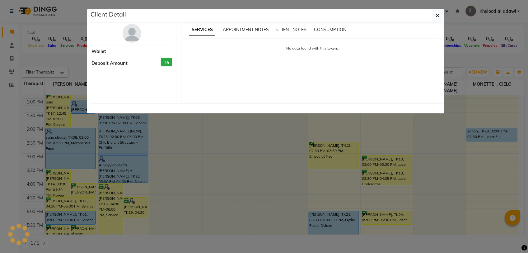 The height and width of the screenshot is (253, 528). What do you see at coordinates (312, 48) in the screenshot?
I see `p: No data found with this token.` at bounding box center [312, 48].